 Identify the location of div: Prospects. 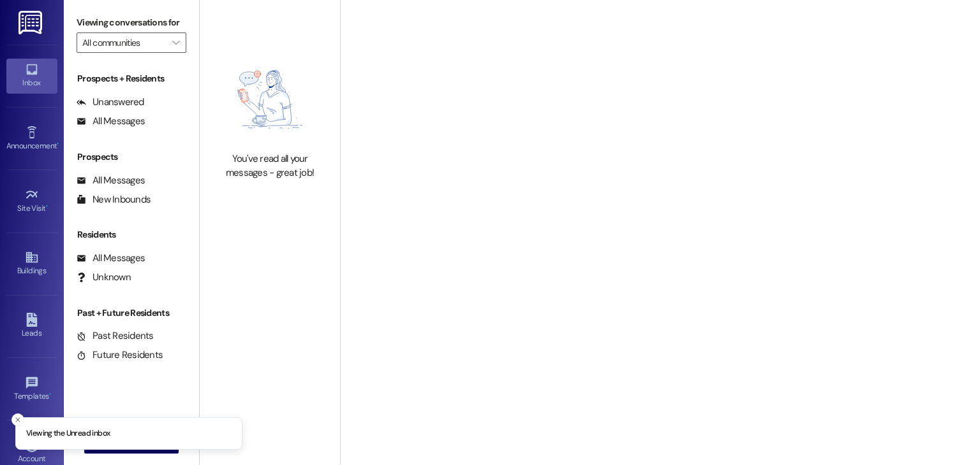
(132, 157).